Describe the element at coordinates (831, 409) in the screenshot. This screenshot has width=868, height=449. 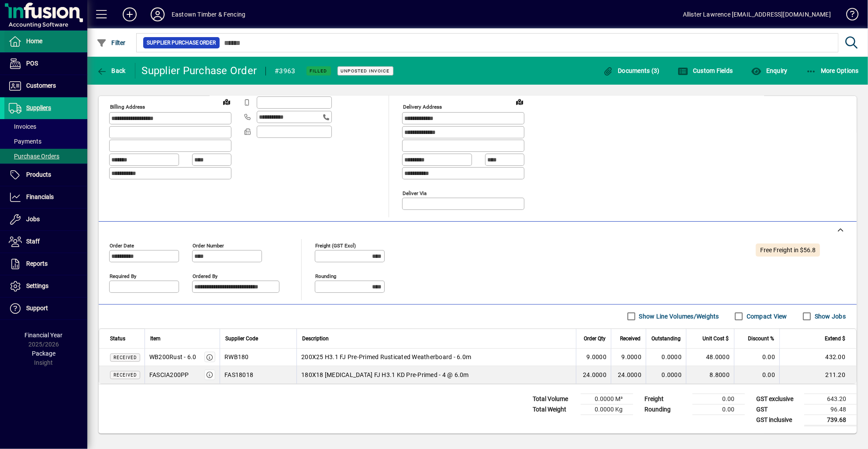
I see `td: 96.48` at that location.